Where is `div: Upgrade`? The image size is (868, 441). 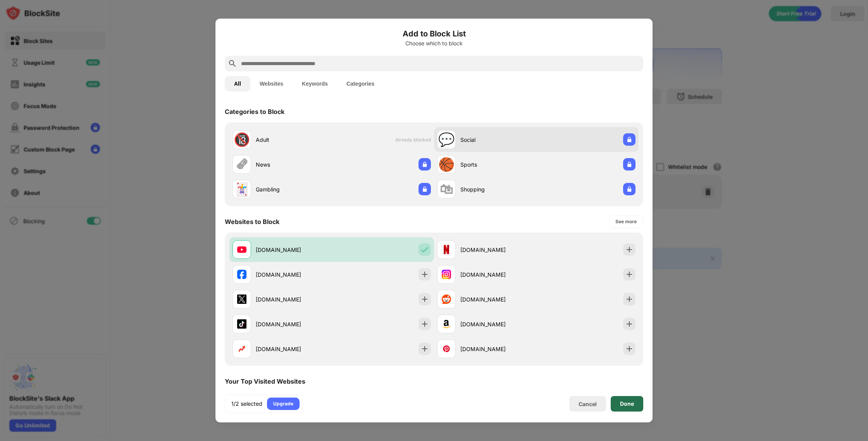 div: Upgrade is located at coordinates (283, 403).